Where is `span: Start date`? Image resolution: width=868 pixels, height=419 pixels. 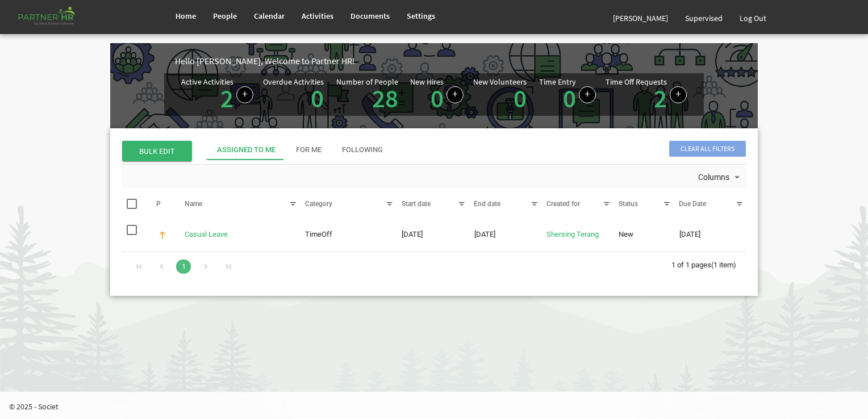 span: Start date is located at coordinates (416, 204).